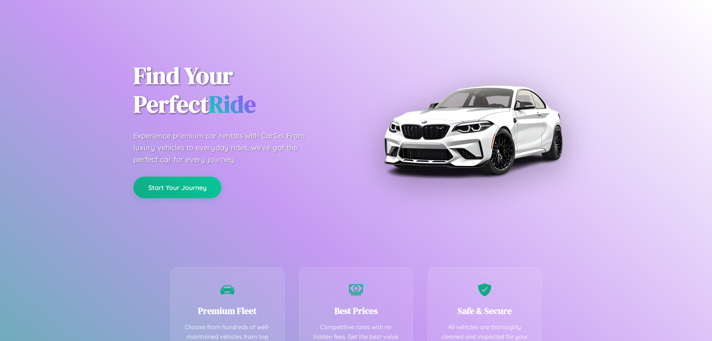 The image size is (712, 341). What do you see at coordinates (356, 311) in the screenshot?
I see `h3: Best Prices` at bounding box center [356, 311].